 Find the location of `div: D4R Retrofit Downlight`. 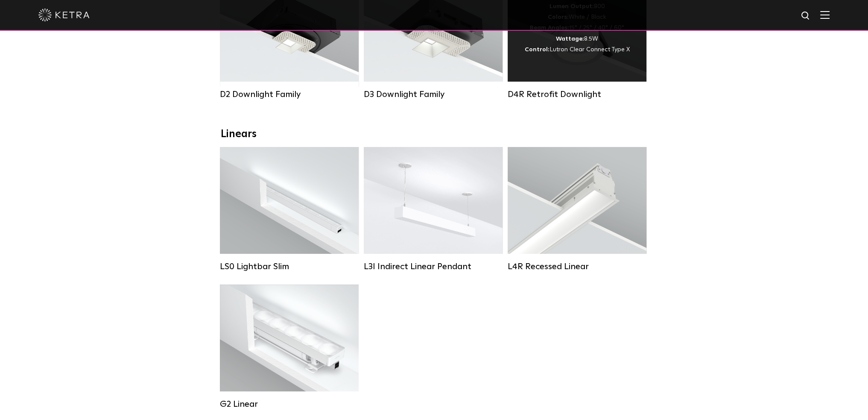

div: D4R Retrofit Downlight is located at coordinates (577, 94).